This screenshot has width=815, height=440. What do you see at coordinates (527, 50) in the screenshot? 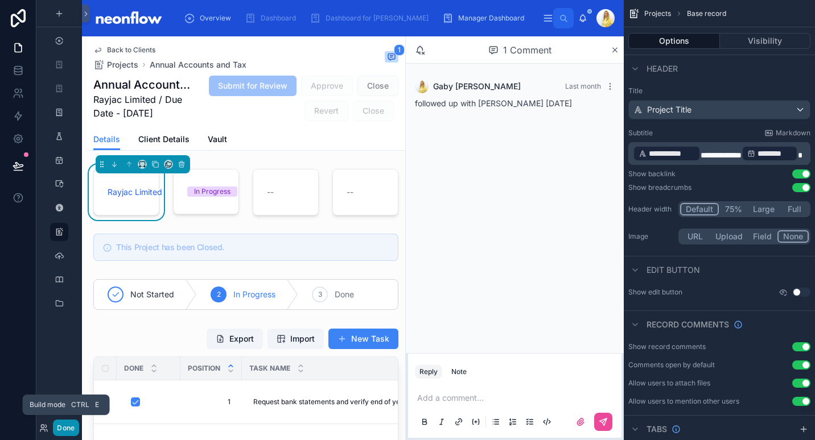
I see `span: 1 Comment` at bounding box center [527, 50].